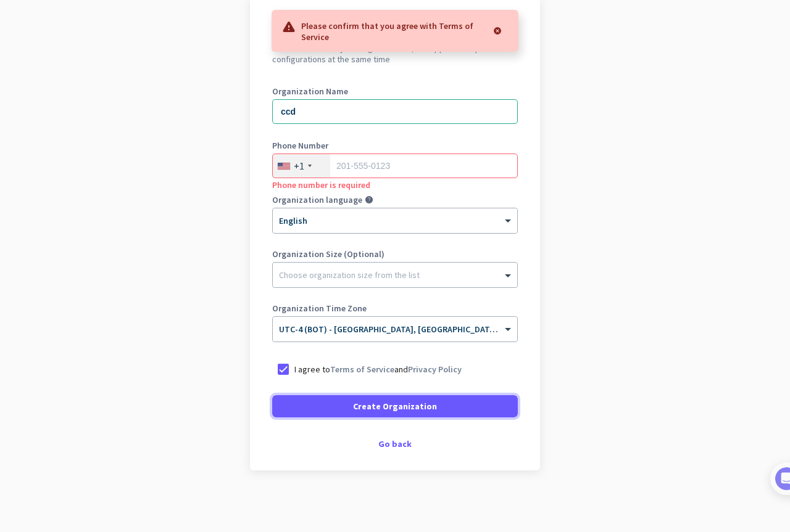  I want to click on input: 201-555-0123, so click(395, 166).